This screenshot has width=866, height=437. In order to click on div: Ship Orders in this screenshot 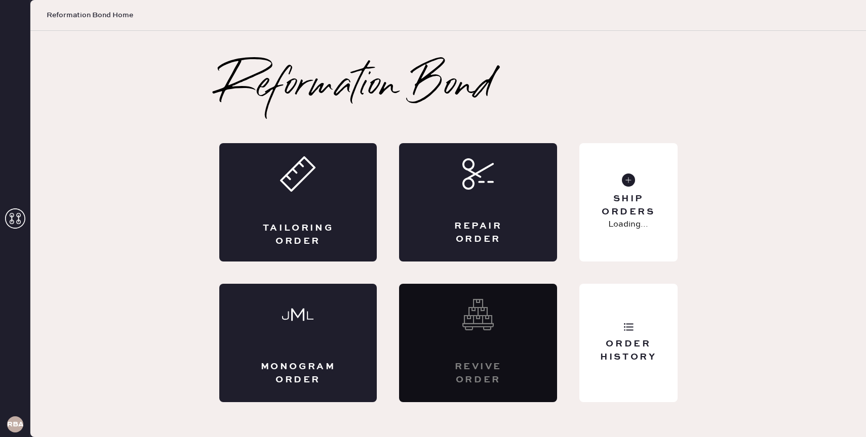, I will do `click(628, 206)`.